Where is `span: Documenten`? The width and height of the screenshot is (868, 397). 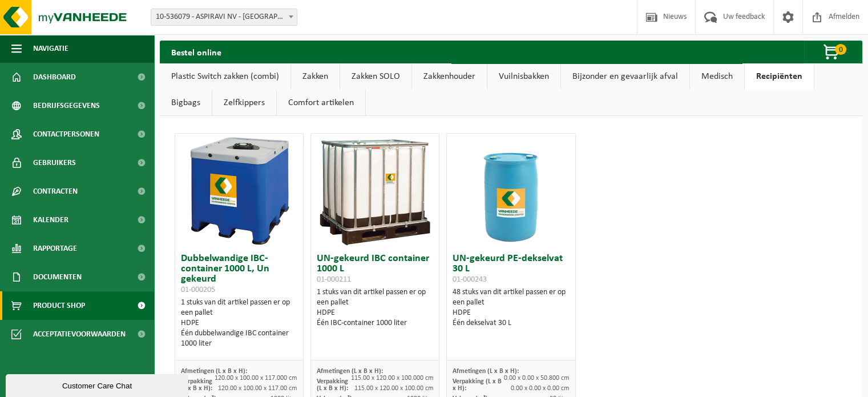
span: Documenten is located at coordinates (57, 277).